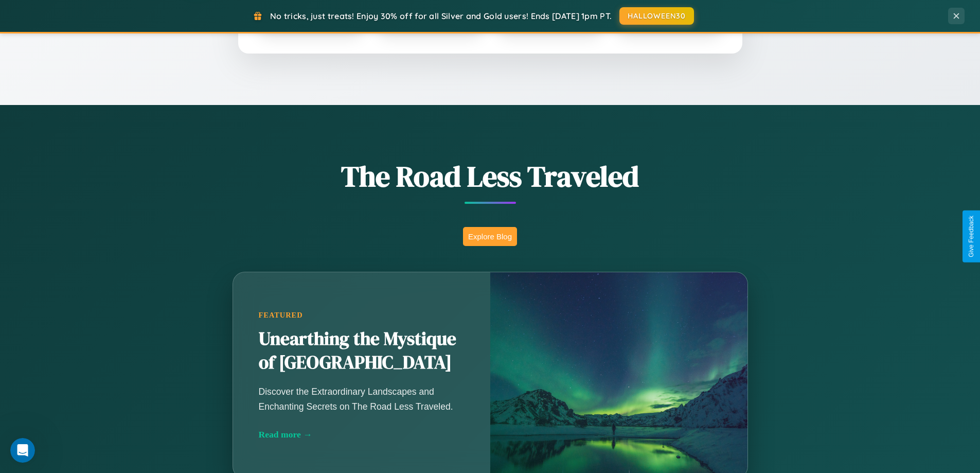 Image resolution: width=980 pixels, height=473 pixels. Describe the element at coordinates (490, 236) in the screenshot. I see `button: Explore Blog` at that location.